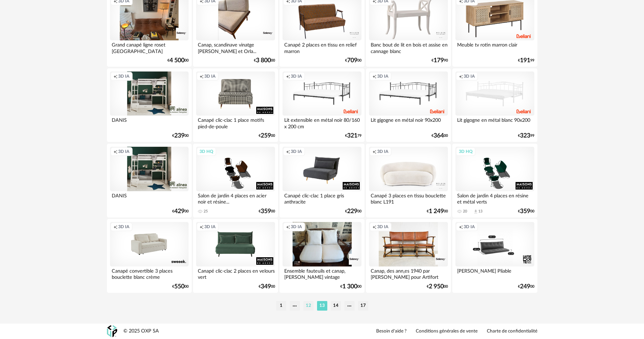 This screenshot has width=644, height=339. What do you see at coordinates (436, 212) in the screenshot?
I see `span: 1 249` at bounding box center [436, 212].